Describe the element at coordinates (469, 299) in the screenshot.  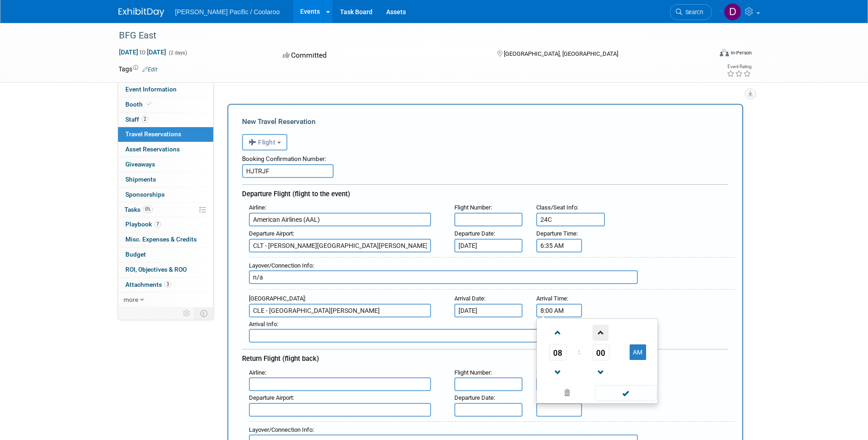
I see `span: Arrival Date` at that location.